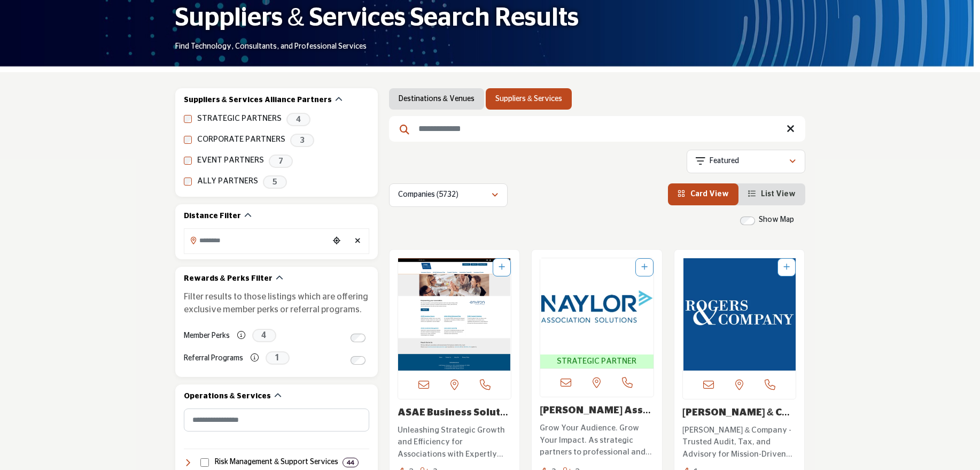 The image size is (980, 470). I want to click on h2: Rewards & Perks Filter, so click(228, 279).